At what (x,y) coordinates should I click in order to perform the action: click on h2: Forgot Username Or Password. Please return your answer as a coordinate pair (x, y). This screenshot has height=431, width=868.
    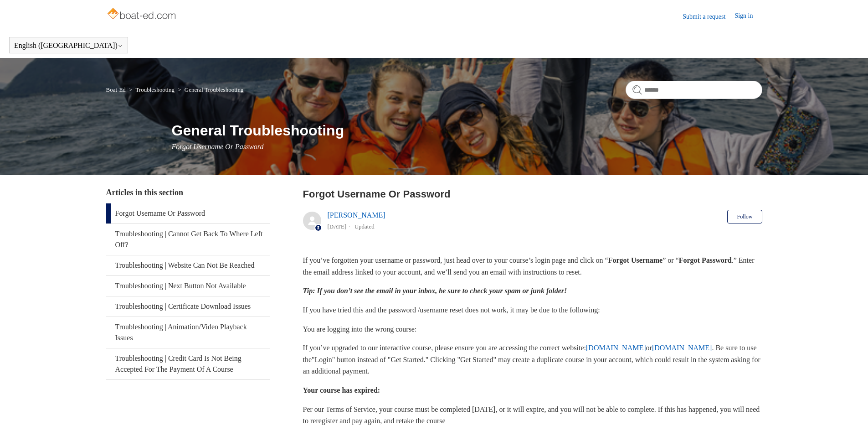
    Looking at the image, I should click on (533, 194).